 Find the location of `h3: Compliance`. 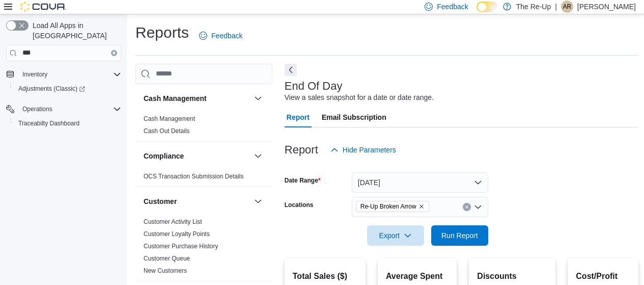

h3: Compliance is located at coordinates (164, 156).